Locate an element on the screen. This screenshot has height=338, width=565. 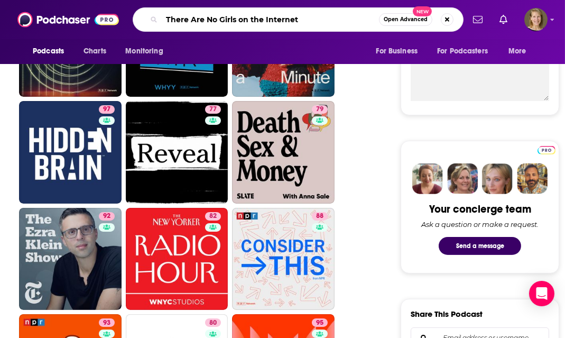
div: Your concierge team is located at coordinates (480, 209).